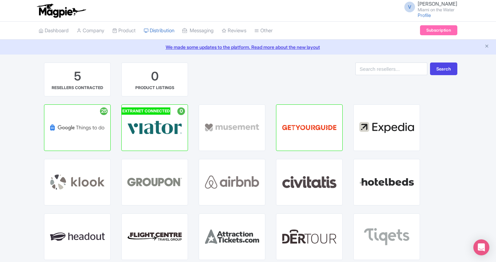 The width and height of the screenshot is (496, 262). What do you see at coordinates (77, 88) in the screenshot?
I see `div: RESELLERS CONTRACTED` at bounding box center [77, 88].